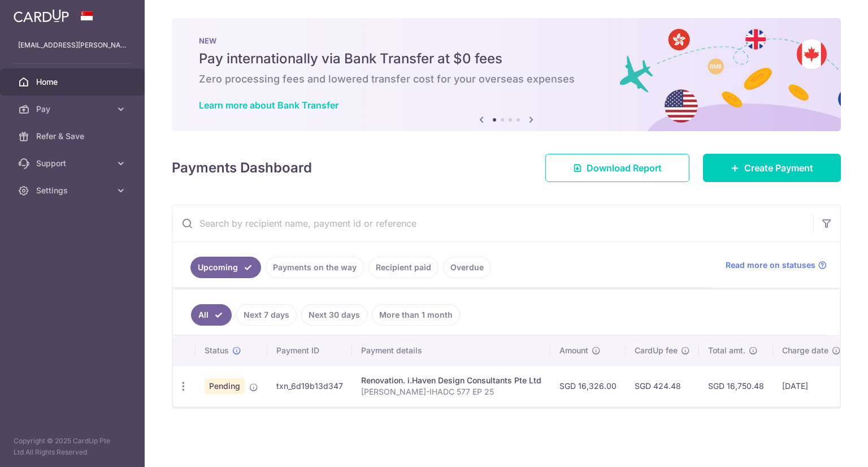 The width and height of the screenshot is (868, 467). Describe the element at coordinates (507, 79) in the screenshot. I see `h6: Zero processing fees and lowered transfer cost for your overseas expenses` at that location.